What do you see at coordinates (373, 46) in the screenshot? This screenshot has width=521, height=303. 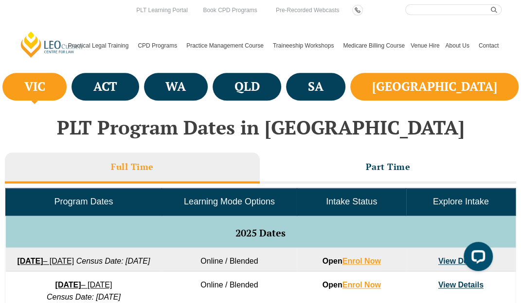 I see `a: Medicare Billing Course` at bounding box center [373, 46].